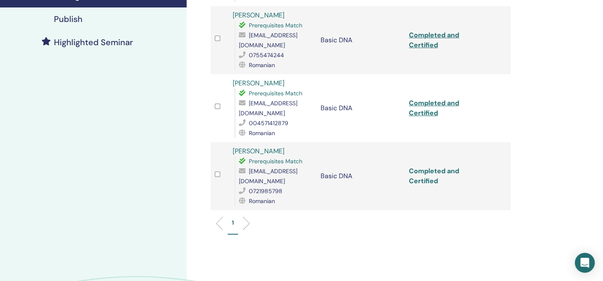  Describe the element at coordinates (584, 263) in the screenshot. I see `div: Open Intercom Messenger` at that location.